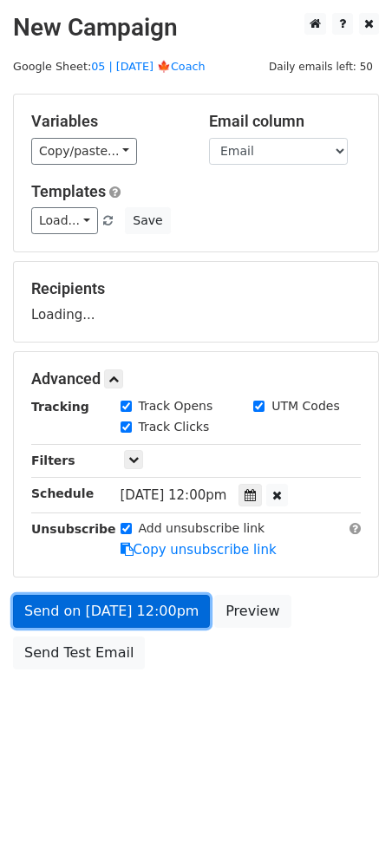 The image size is (392, 868). Describe the element at coordinates (196, 289) in the screenshot. I see `h5: Recipients` at that location.